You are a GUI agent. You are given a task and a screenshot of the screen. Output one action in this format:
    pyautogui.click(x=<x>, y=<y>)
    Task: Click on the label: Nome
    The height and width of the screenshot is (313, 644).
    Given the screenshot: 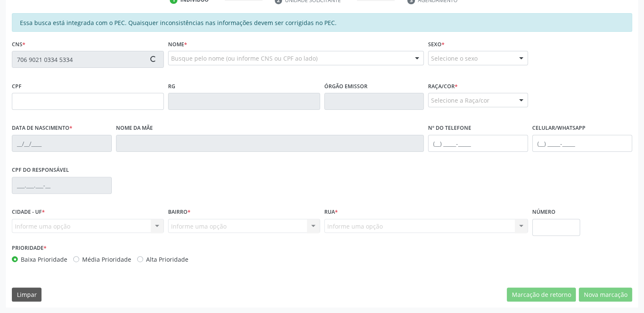 What is the action you would take?
    pyautogui.click(x=178, y=44)
    